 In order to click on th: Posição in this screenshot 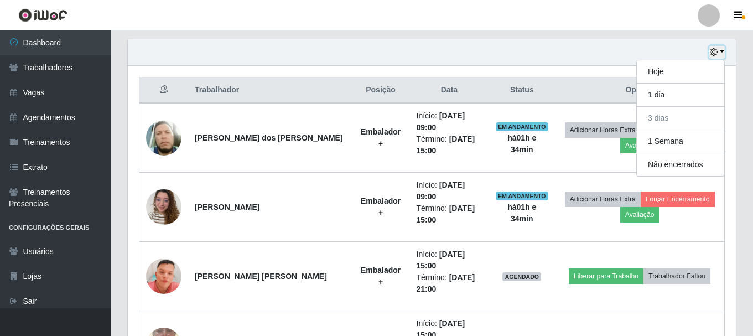, I will do `click(380, 90)`.